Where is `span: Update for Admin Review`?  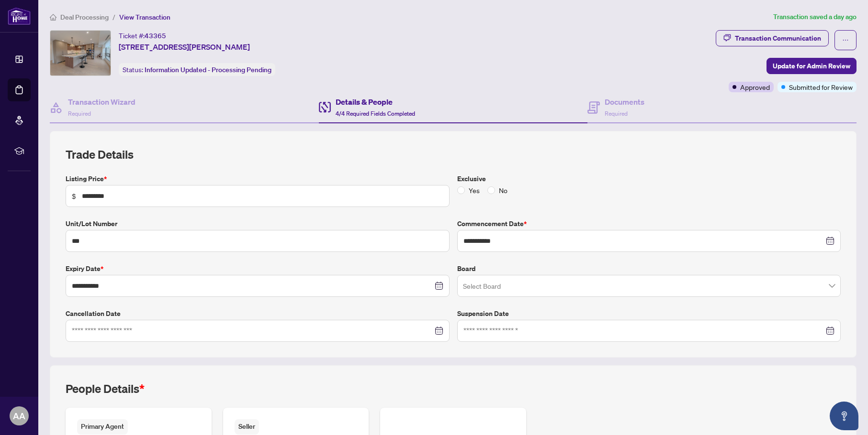 span: Update for Admin Review is located at coordinates (811, 66).